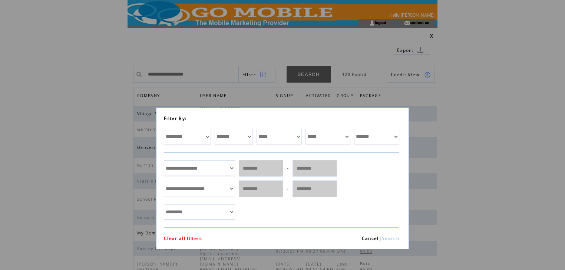 The width and height of the screenshot is (565, 270). Describe the element at coordinates (370, 238) in the screenshot. I see `a: Cancel` at that location.